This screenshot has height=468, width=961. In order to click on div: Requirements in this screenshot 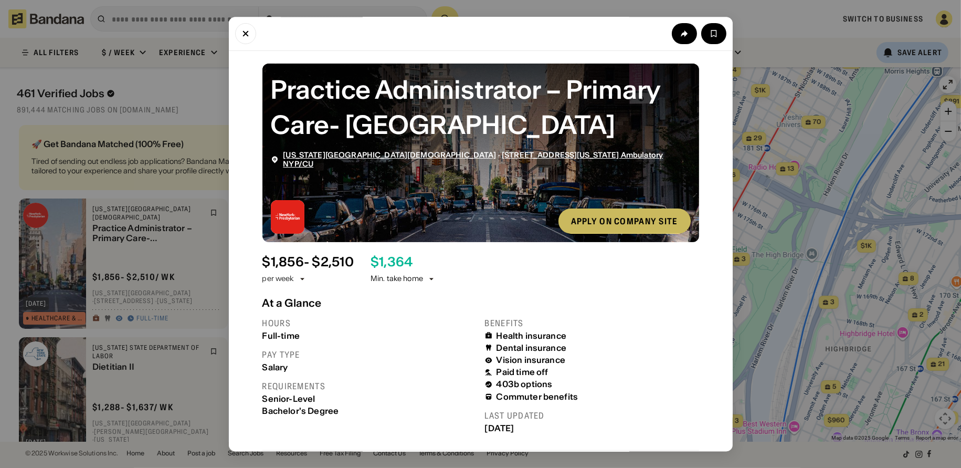, I will do `click(370, 386)`.